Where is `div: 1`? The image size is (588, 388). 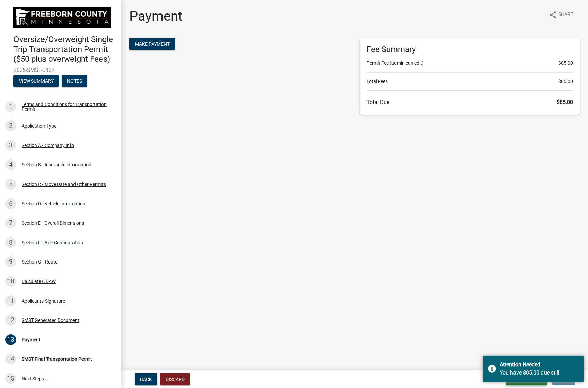 div: 1 is located at coordinates (11, 107).